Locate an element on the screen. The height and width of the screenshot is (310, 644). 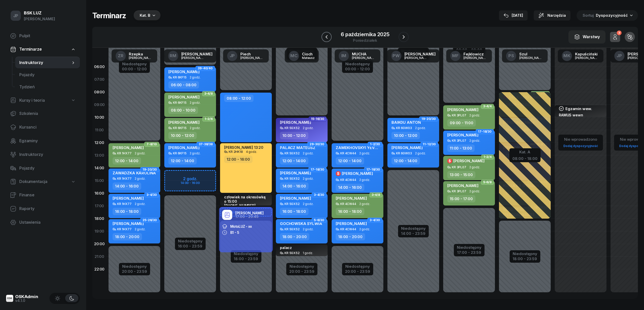
img: logo-xs@2x.png is located at coordinates (10, 299).